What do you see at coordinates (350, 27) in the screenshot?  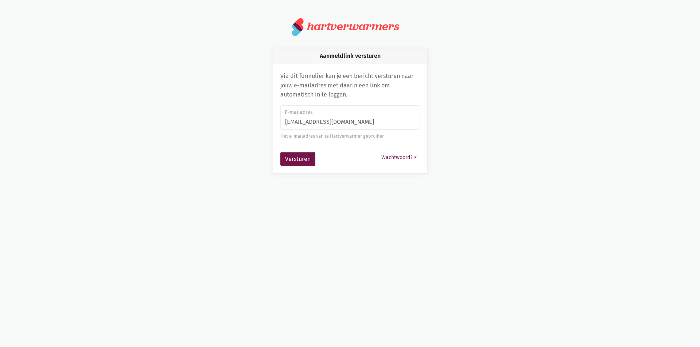 I see `a: hartverwarmers` at bounding box center [350, 27].